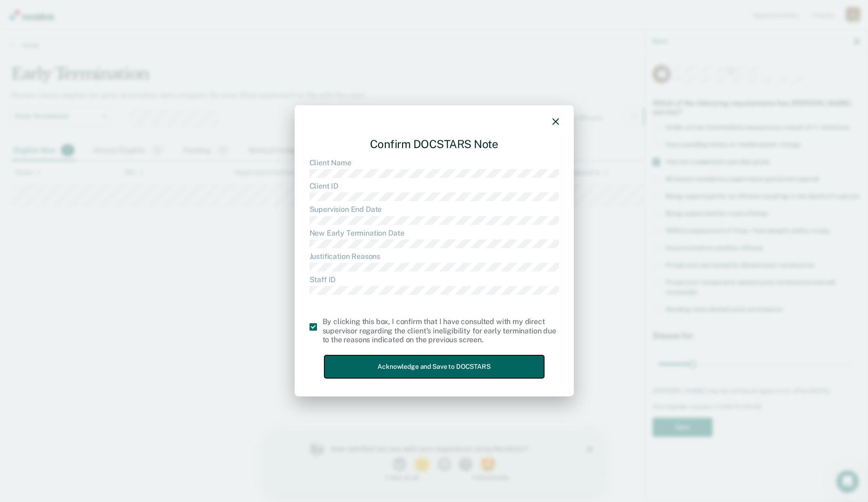  What do you see at coordinates (434, 186) in the screenshot?
I see `dt: Client ID` at bounding box center [434, 186].